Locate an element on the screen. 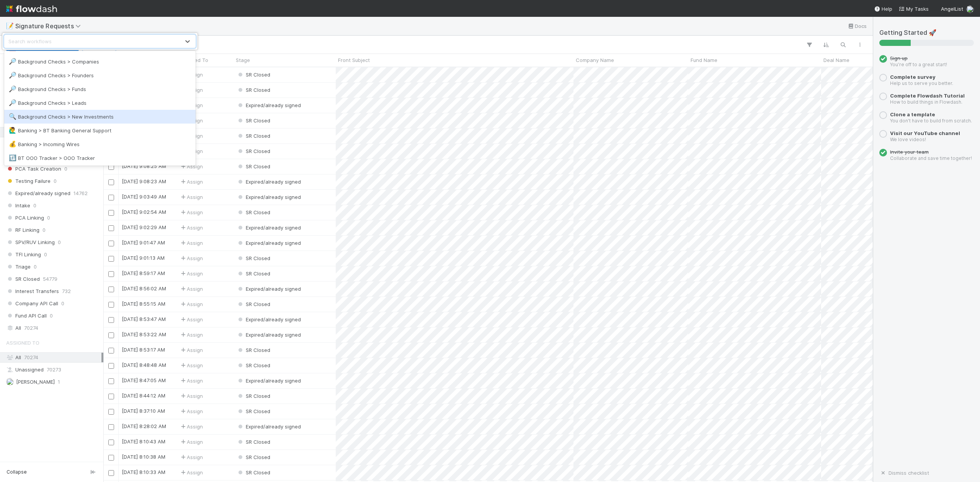 This screenshot has width=980, height=482. div: Background Checks > Founders is located at coordinates (100, 75).